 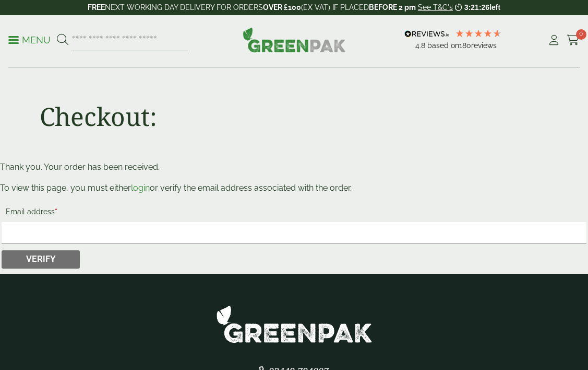 I want to click on img: REVIEWS.io, so click(x=427, y=34).